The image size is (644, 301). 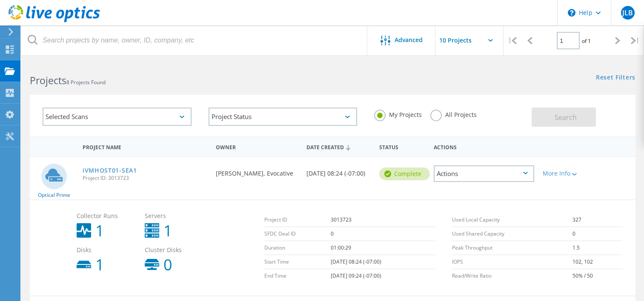 I want to click on span: Collector Runs, so click(x=106, y=216).